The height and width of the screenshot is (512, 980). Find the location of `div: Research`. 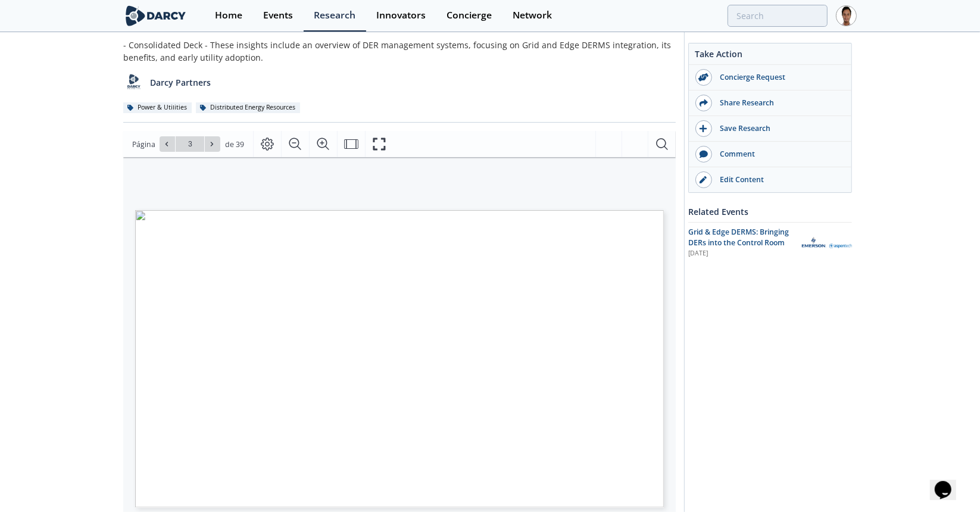

div: Research is located at coordinates (334, 15).